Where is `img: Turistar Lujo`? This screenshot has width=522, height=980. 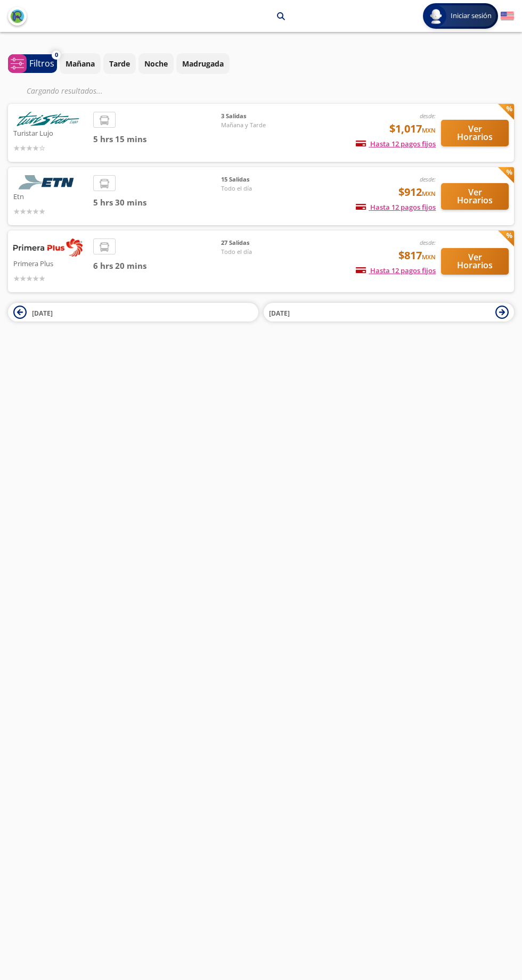 img: Turistar Lujo is located at coordinates (48, 119).